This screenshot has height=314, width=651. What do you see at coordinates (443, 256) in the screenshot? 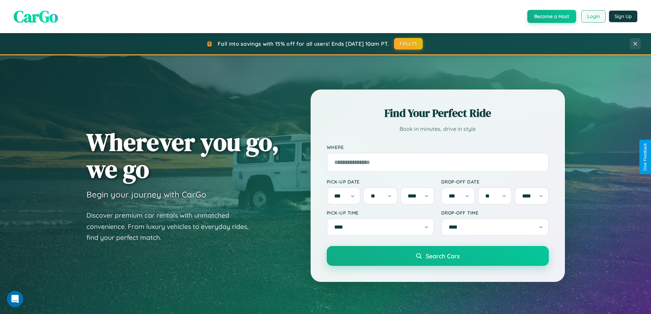
I see `span: Search Cars` at bounding box center [443, 256].